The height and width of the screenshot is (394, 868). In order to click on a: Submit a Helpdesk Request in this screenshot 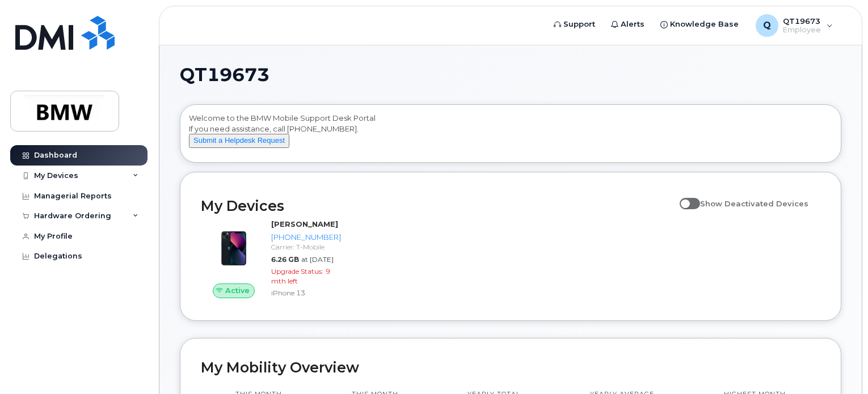, I will do `click(239, 140)`.